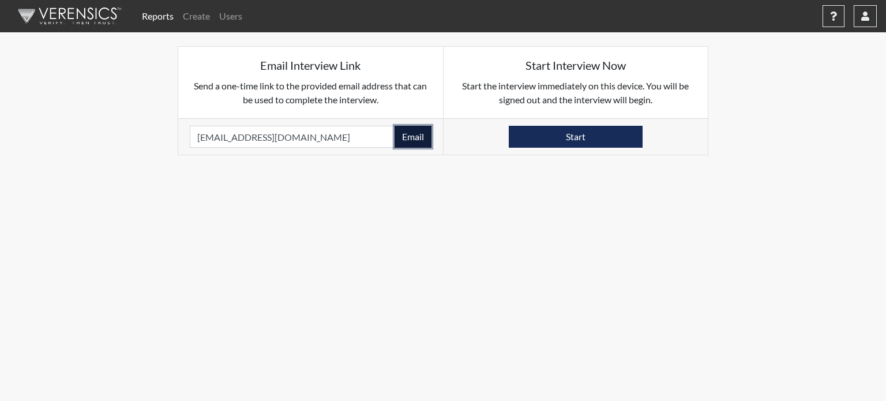 The image size is (886, 401). I want to click on h5: Start Interview Now, so click(576, 65).